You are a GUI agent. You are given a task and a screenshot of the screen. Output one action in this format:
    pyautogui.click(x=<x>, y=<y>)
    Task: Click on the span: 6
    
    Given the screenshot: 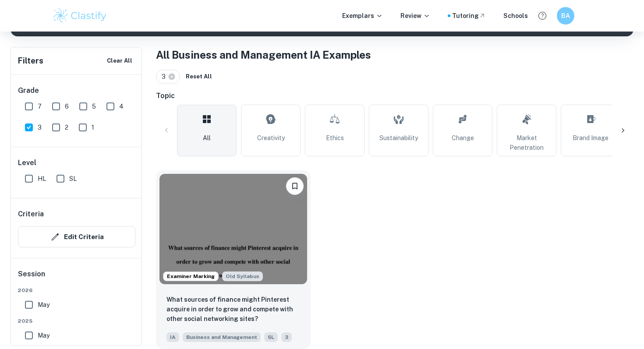 What is the action you would take?
    pyautogui.click(x=66, y=106)
    